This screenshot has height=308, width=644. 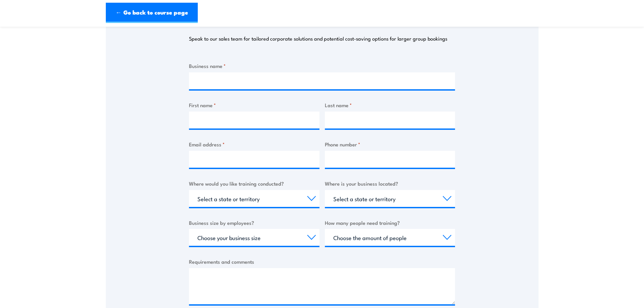 What do you see at coordinates (322, 261) in the screenshot?
I see `label: Requirements and comments` at bounding box center [322, 261].